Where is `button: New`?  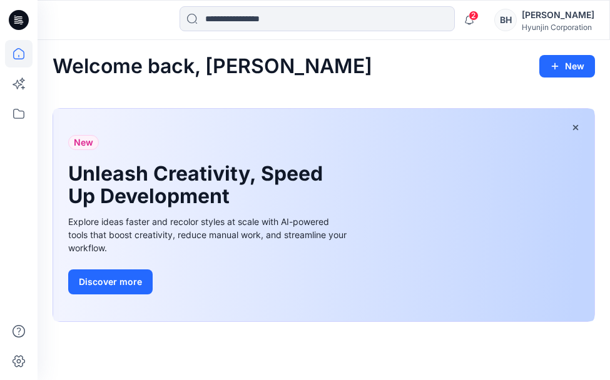 button: New is located at coordinates (567, 66).